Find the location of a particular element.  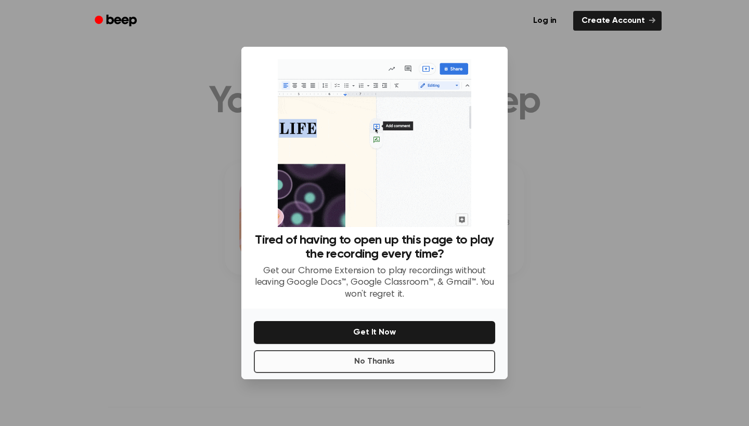

a: Beep is located at coordinates (116, 21).